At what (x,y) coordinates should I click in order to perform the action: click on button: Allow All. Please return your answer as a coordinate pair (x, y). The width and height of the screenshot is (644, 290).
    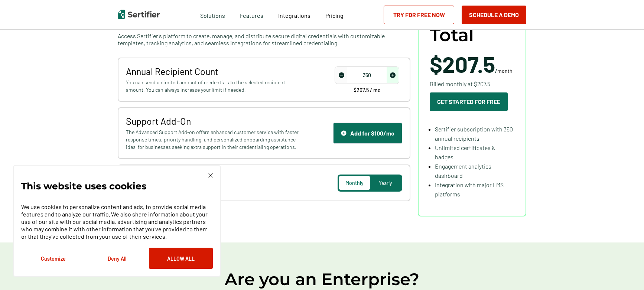
    Looking at the image, I should click on (181, 258).